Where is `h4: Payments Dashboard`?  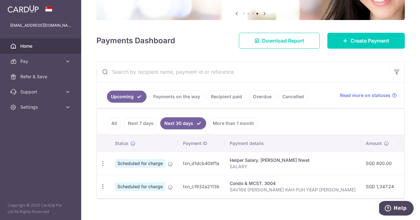
h4: Payments Dashboard is located at coordinates (136, 41).